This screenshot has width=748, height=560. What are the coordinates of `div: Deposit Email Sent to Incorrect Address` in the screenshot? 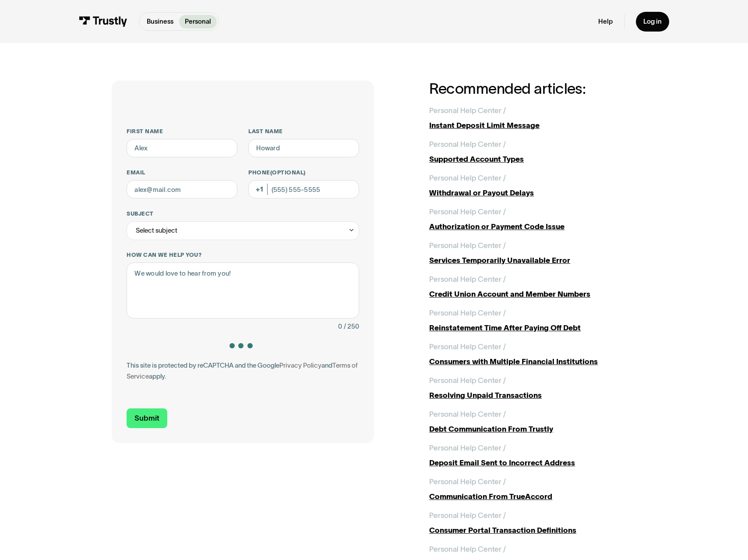 It's located at (533, 463).